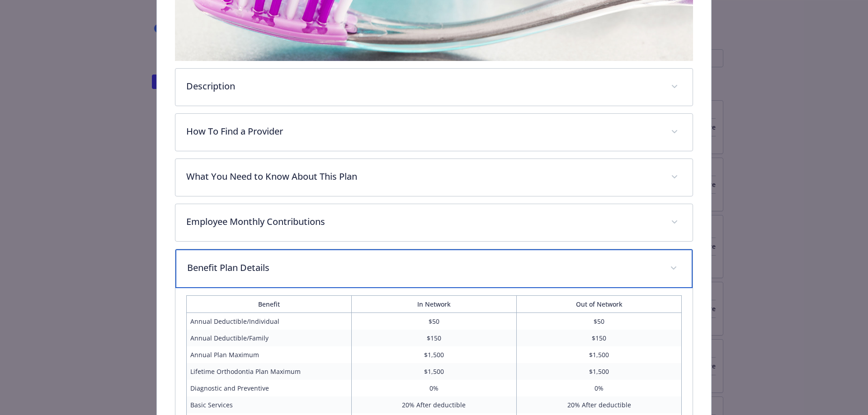 This screenshot has width=868, height=415. Describe the element at coordinates (268, 338) in the screenshot. I see `td: Annual Deductible/Family` at that location.